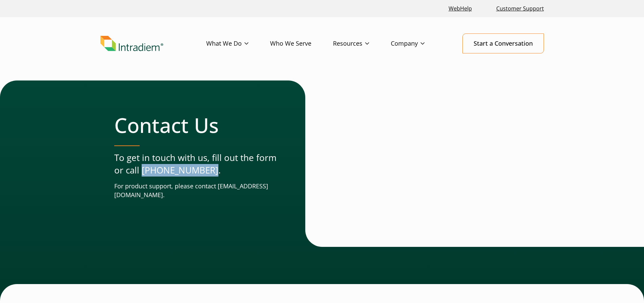 This screenshot has height=303, width=644. I want to click on a: Who We Serve, so click(302, 44).